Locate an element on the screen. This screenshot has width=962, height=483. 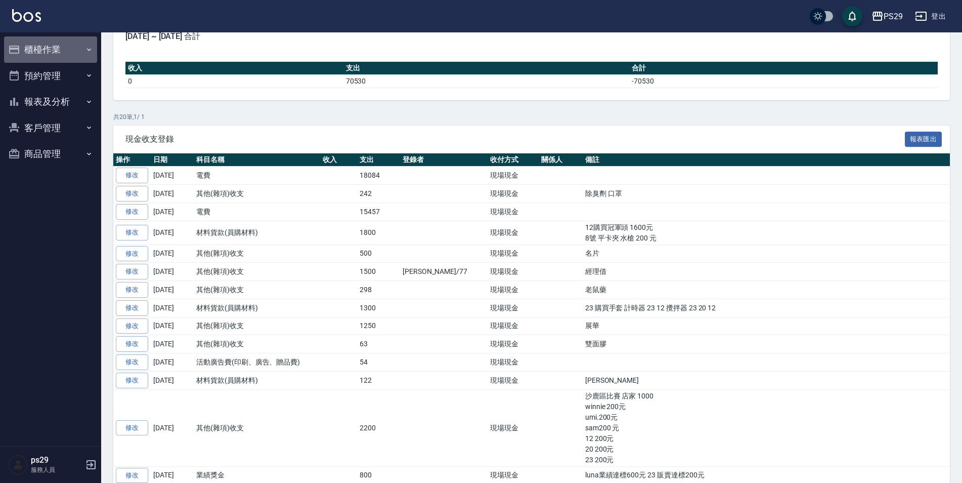
td: 242 is located at coordinates (378, 194).